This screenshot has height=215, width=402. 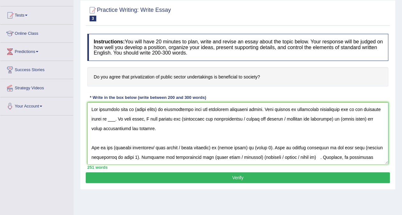 I want to click on div: * Write in the box below (write between 200 and 300 words), so click(x=148, y=97).